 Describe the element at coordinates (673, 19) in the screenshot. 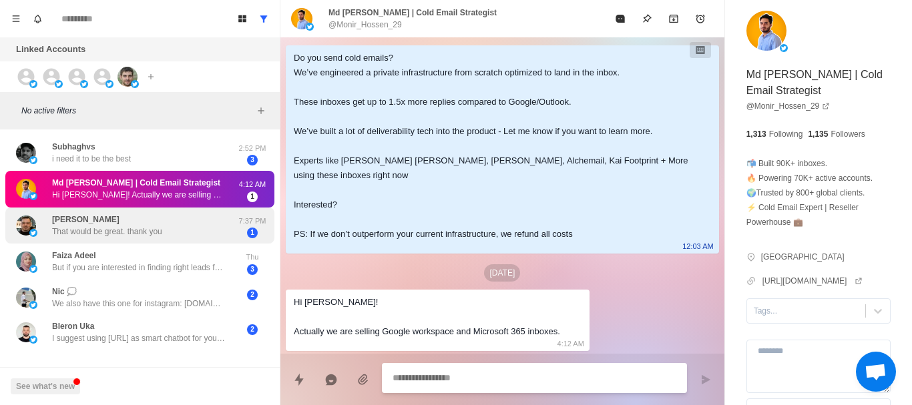

I see `button: Archive` at that location.